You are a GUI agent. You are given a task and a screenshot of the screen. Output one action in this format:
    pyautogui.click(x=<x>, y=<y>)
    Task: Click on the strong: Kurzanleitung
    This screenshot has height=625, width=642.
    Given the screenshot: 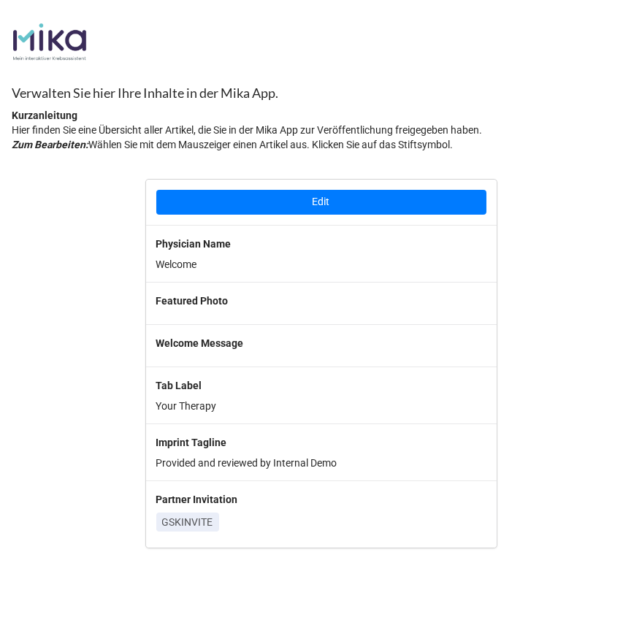 What is the action you would take?
    pyautogui.click(x=45, y=115)
    